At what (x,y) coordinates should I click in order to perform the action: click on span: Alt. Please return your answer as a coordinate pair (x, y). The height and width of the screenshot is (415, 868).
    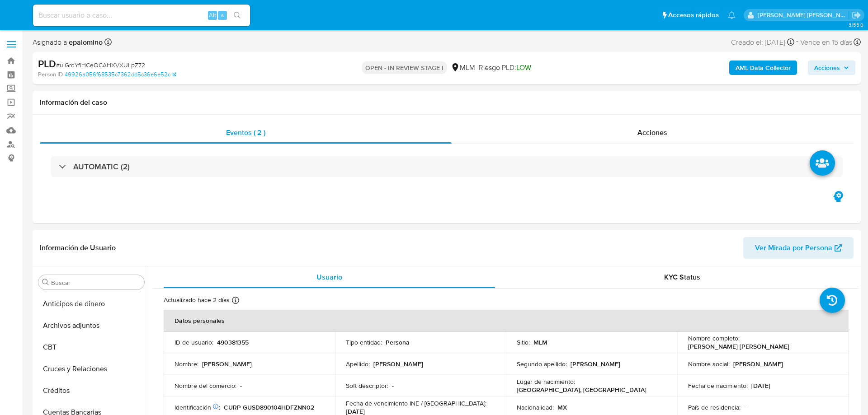
    Looking at the image, I should click on (212, 15).